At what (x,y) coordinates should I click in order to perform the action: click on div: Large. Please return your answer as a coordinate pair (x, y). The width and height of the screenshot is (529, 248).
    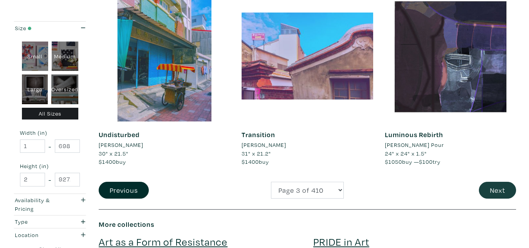
    Looking at the image, I should click on (35, 89).